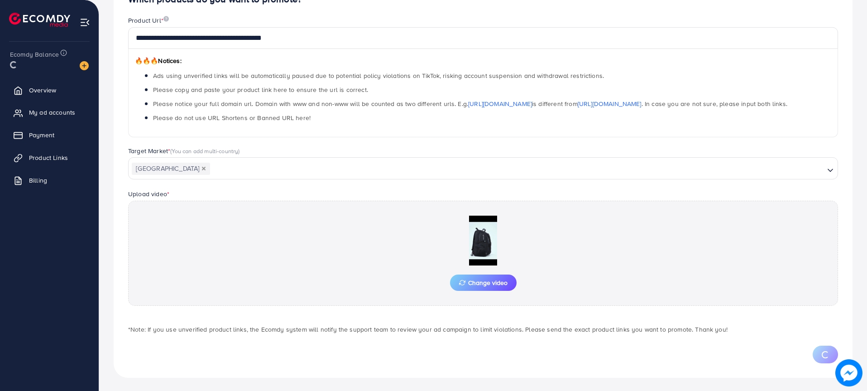  Describe the element at coordinates (39, 19) in the screenshot. I see `a: logo` at that location.